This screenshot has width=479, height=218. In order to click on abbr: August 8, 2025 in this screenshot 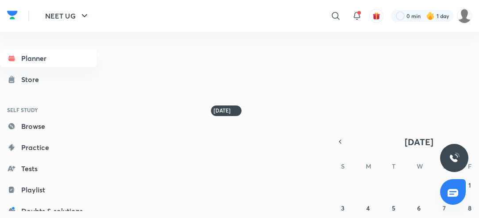, I will do `click(470, 208)`.